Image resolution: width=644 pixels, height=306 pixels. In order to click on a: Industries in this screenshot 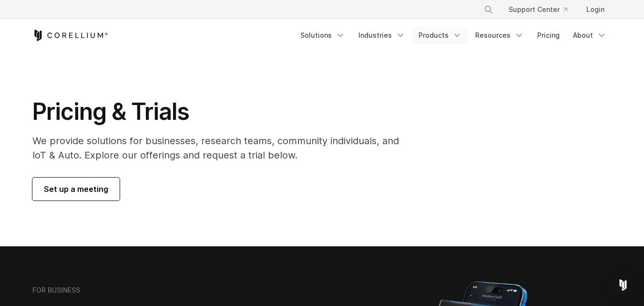, I will do `click(382, 35)`.